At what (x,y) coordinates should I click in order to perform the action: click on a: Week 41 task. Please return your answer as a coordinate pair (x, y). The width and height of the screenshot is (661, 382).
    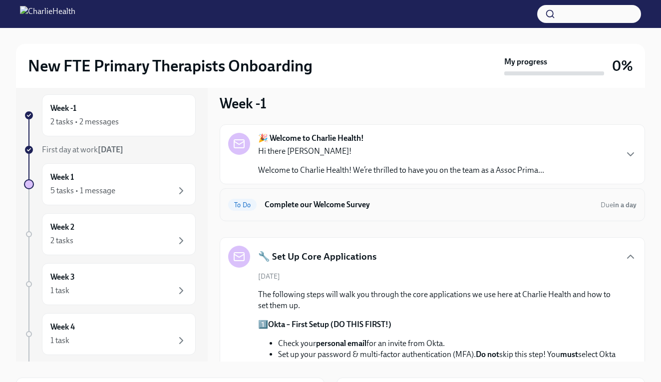
    Looking at the image, I should click on (110, 334).